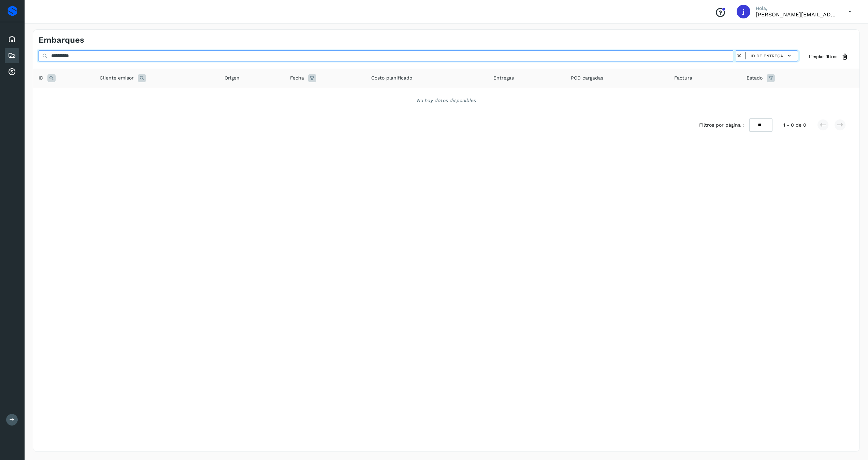 The height and width of the screenshot is (460, 868). I want to click on span: Origen, so click(232, 78).